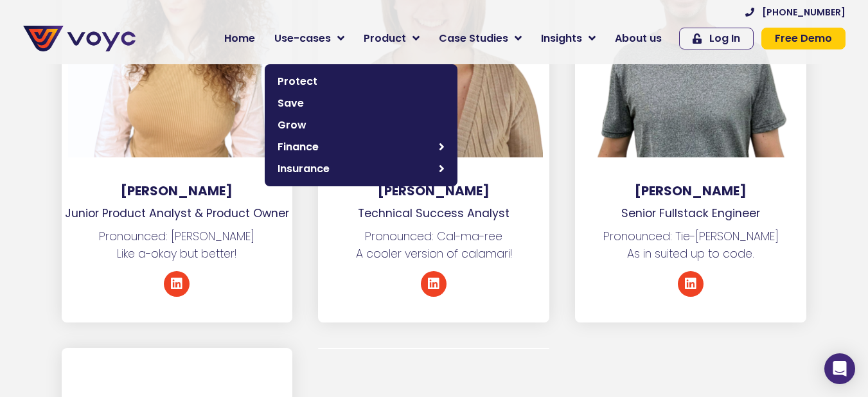  Describe the element at coordinates (361, 147) in the screenshot. I see `a: Finance` at that location.